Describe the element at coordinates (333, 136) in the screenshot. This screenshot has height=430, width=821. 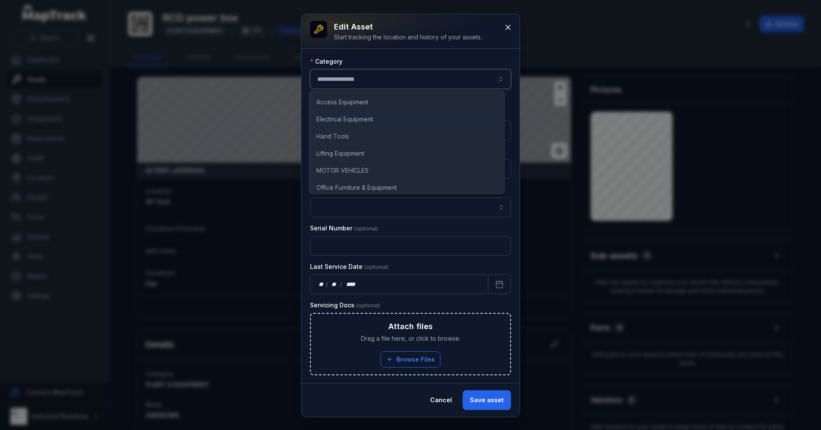
I see `span: Hand Tools` at that location.